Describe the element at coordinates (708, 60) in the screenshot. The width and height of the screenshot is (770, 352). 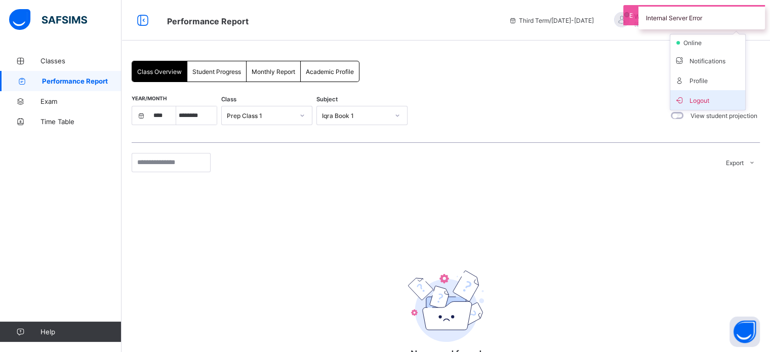
I see `li: dropdown-list-item-text-3` at that location.